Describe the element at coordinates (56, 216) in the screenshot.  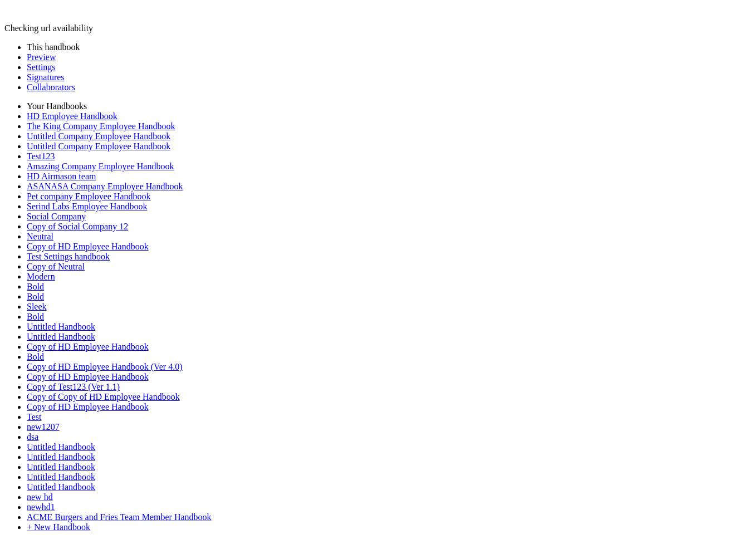
I see `a: Social Company` at that location.